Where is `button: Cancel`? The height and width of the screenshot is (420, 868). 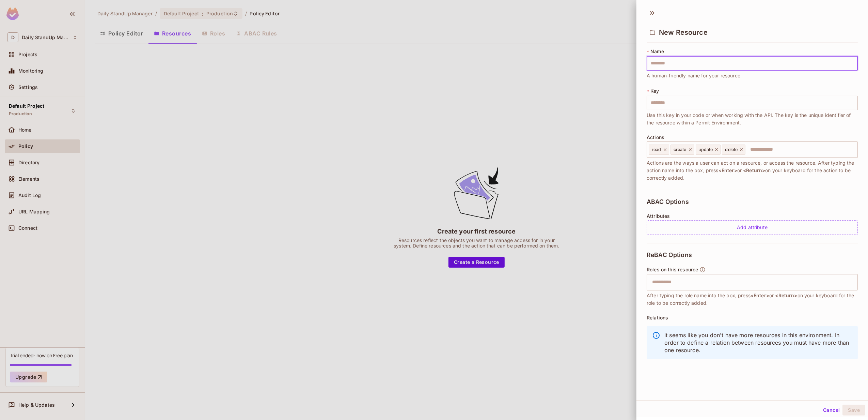 button: Cancel is located at coordinates (832, 410).